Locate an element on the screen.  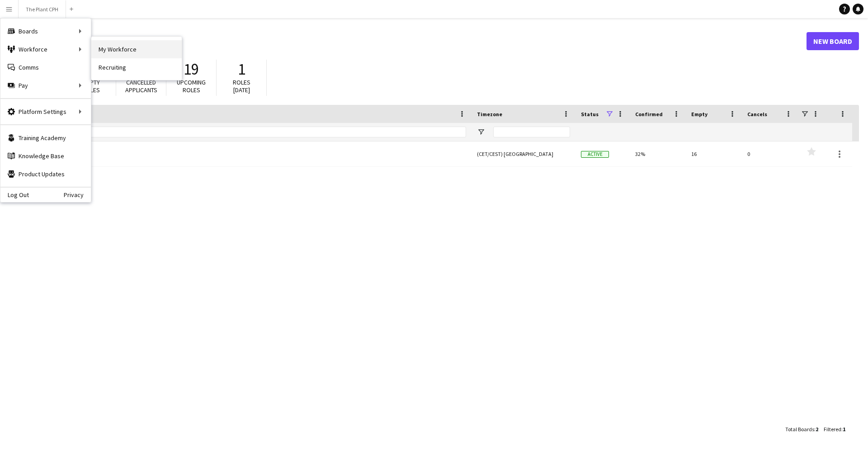
a: The Plant CPH is located at coordinates (244, 154).